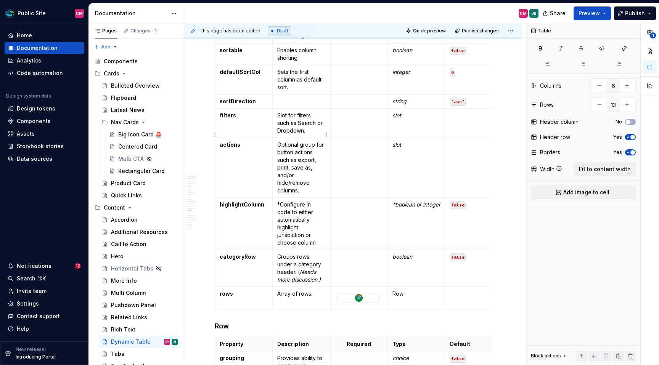 The image size is (659, 365). What do you see at coordinates (143, 159) in the screenshot?
I see `a: Multi CTA` at bounding box center [143, 159].